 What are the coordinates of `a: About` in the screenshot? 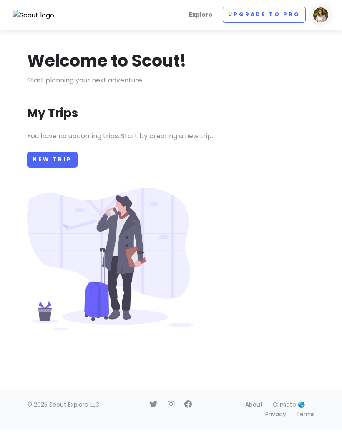 It's located at (254, 405).